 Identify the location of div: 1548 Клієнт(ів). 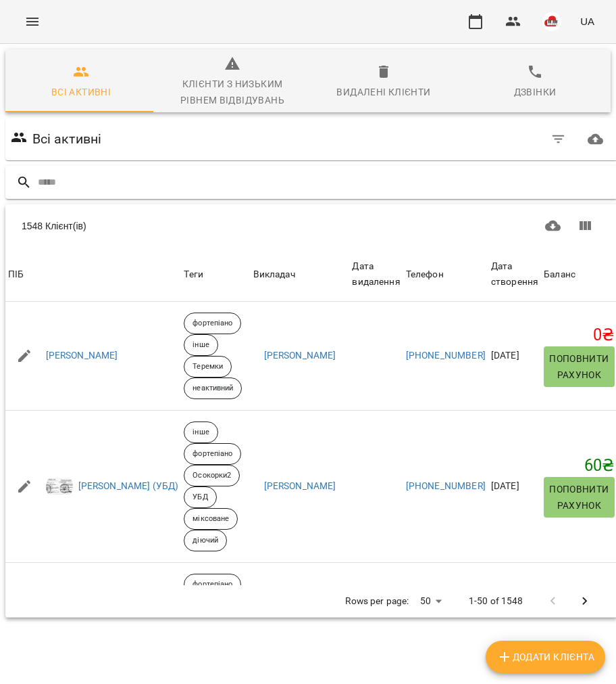
(166, 225).